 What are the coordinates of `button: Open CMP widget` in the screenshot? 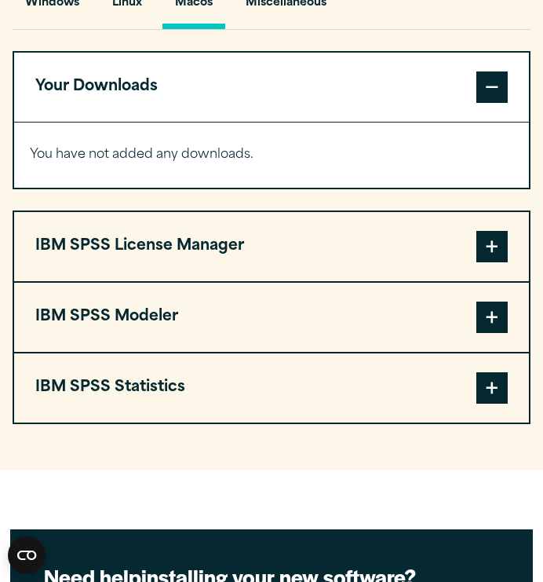 It's located at (27, 555).